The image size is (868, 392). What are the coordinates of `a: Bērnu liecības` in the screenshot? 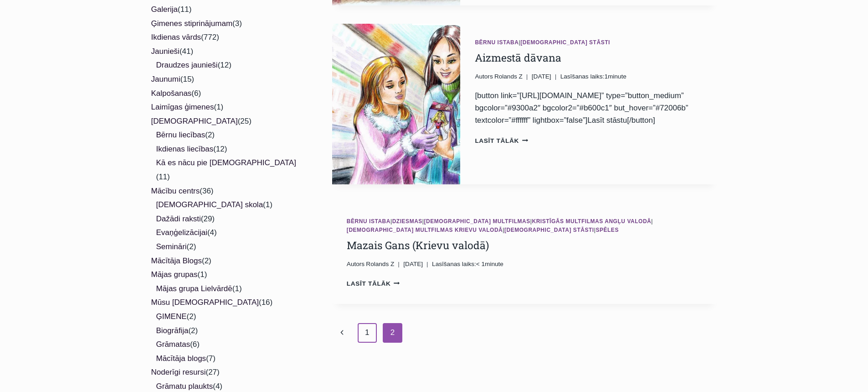 It's located at (181, 135).